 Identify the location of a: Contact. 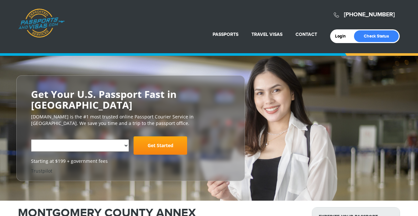
(307, 34).